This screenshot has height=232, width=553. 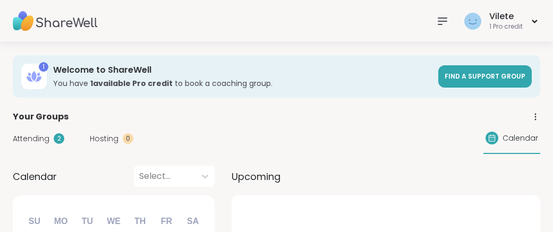 I want to click on span: Upcoming, so click(x=256, y=176).